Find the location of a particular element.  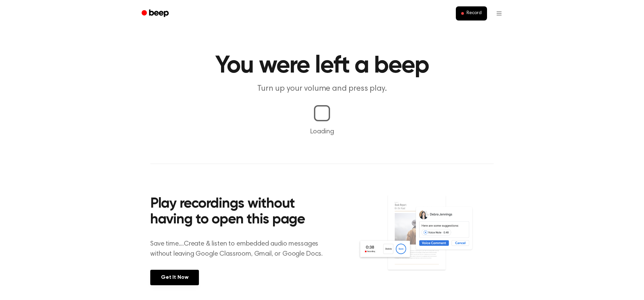

p: Turn up your volume and press play. is located at coordinates (322, 89).